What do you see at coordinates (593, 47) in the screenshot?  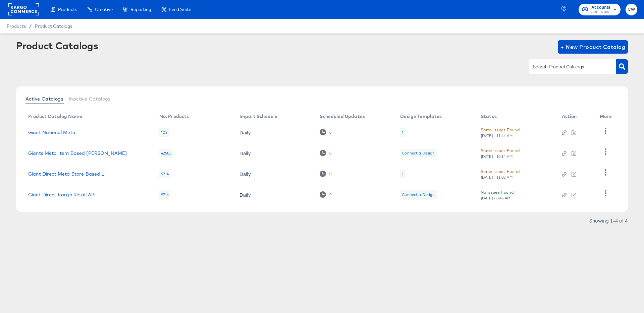 I see `button: + New Product Catalog` at bounding box center [593, 47].